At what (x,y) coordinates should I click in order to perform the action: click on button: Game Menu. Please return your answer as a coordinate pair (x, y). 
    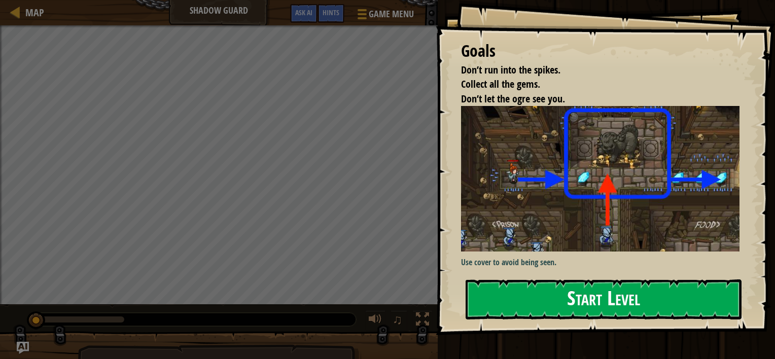
    Looking at the image, I should click on (385, 16).